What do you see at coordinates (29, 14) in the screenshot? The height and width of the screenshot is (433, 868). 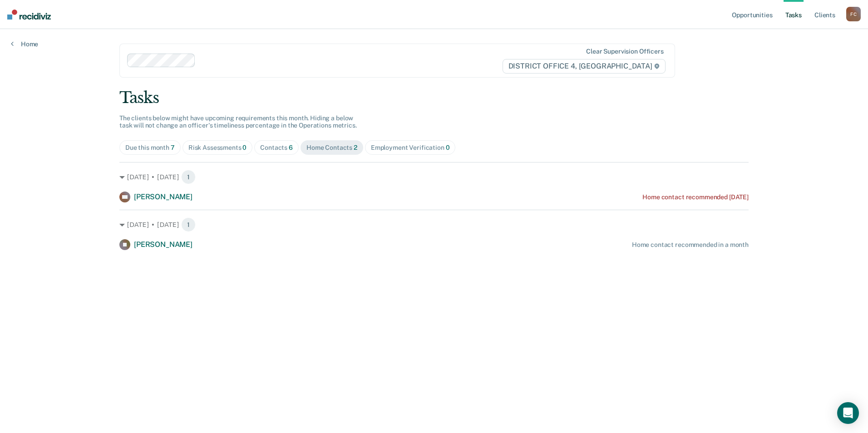 I see `img: Recidiviz` at bounding box center [29, 14].